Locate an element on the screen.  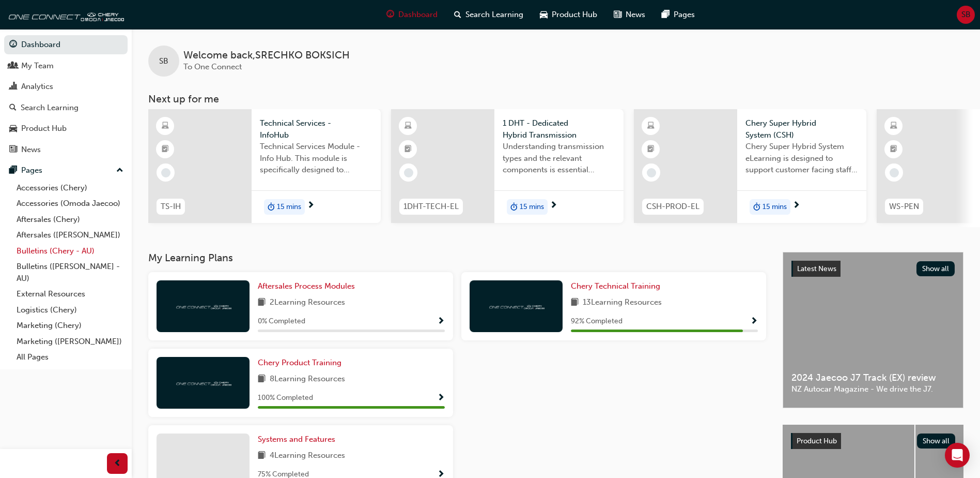
a: CSH-PROD-ELChery Super Hybrid System (CSH)Chery Super Hybrid System eLearning is designed to supp... is located at coordinates (750, 166).